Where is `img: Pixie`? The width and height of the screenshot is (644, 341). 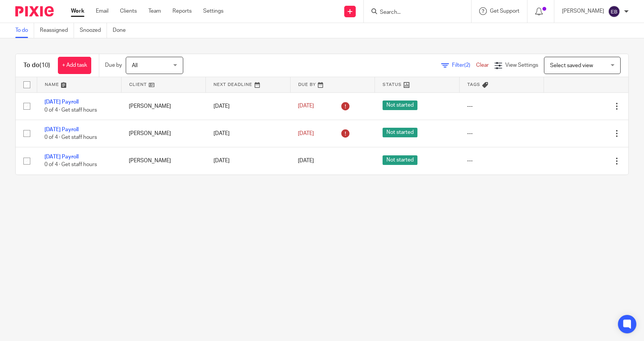 img: Pixie is located at coordinates (35, 11).